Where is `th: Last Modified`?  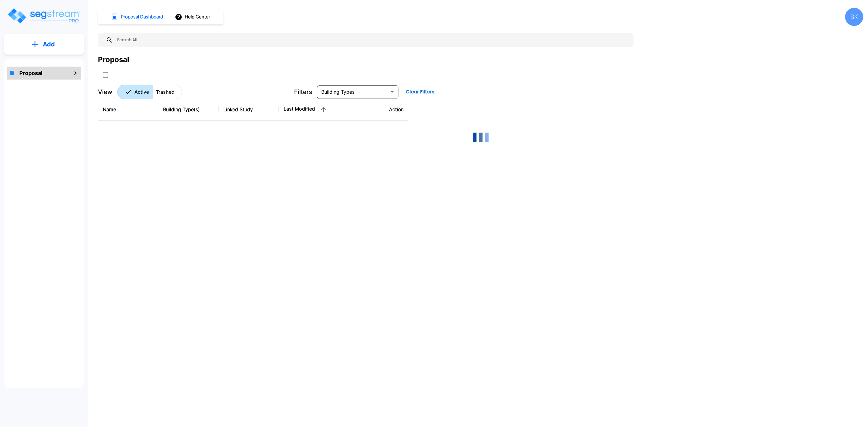
th: Last Modified is located at coordinates (309, 110).